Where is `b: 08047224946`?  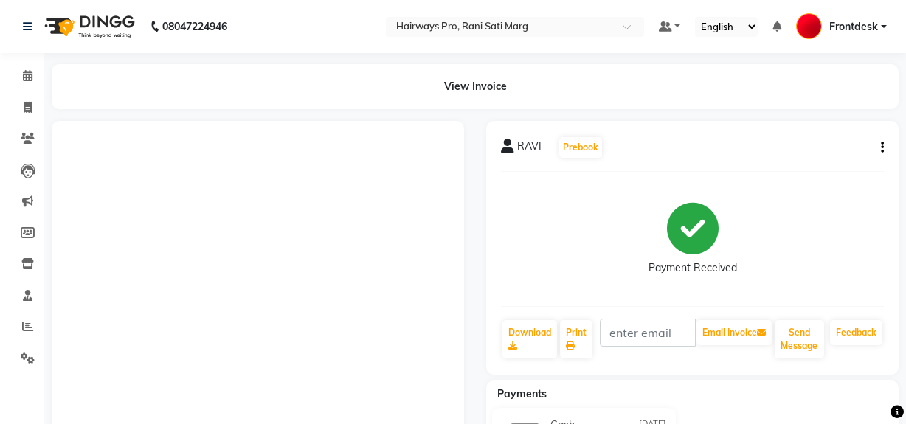 b: 08047224946 is located at coordinates (195, 27).